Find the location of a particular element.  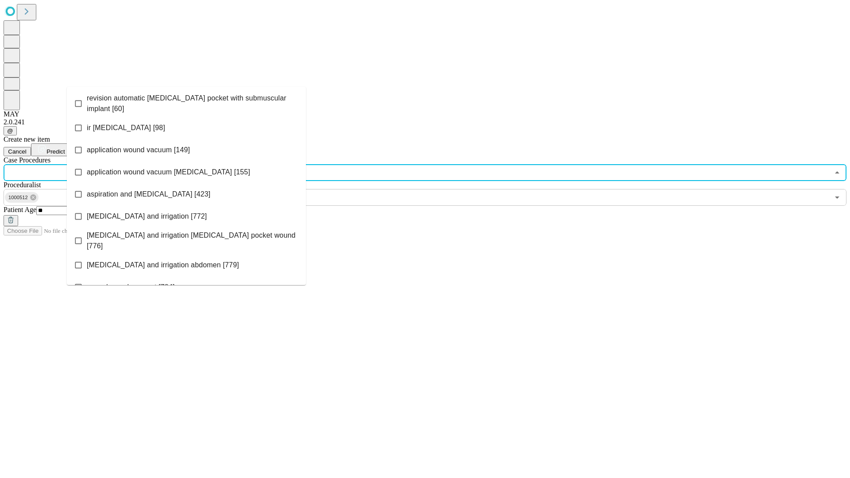

span: Proceduralist is located at coordinates (22, 185).